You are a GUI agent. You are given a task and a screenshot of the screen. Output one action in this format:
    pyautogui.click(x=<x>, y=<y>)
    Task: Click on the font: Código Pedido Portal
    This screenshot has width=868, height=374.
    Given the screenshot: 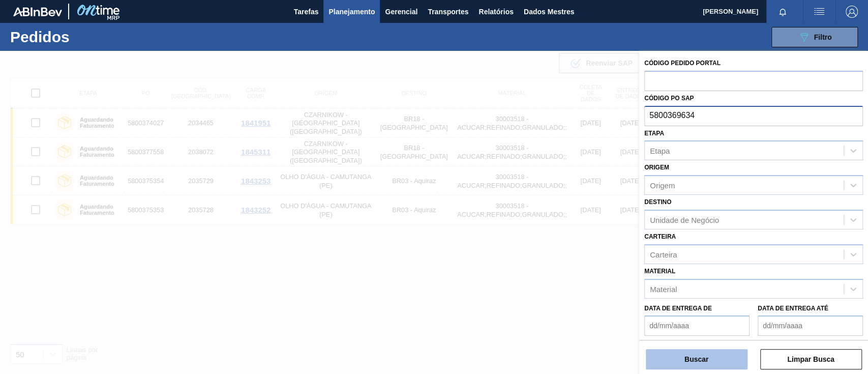 What is the action you would take?
    pyautogui.click(x=683, y=63)
    